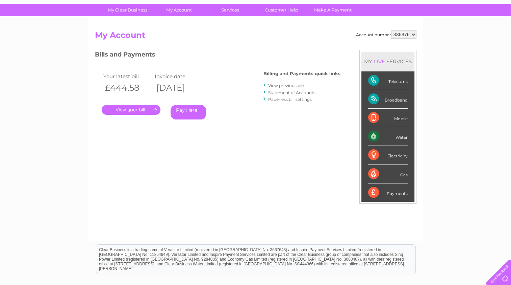  What do you see at coordinates (388, 192) in the screenshot?
I see `div: Payments` at bounding box center [388, 192].